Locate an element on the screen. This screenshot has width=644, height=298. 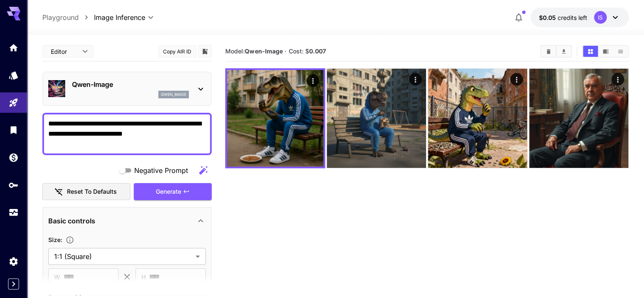
div: Playground is located at coordinates (13, 102).